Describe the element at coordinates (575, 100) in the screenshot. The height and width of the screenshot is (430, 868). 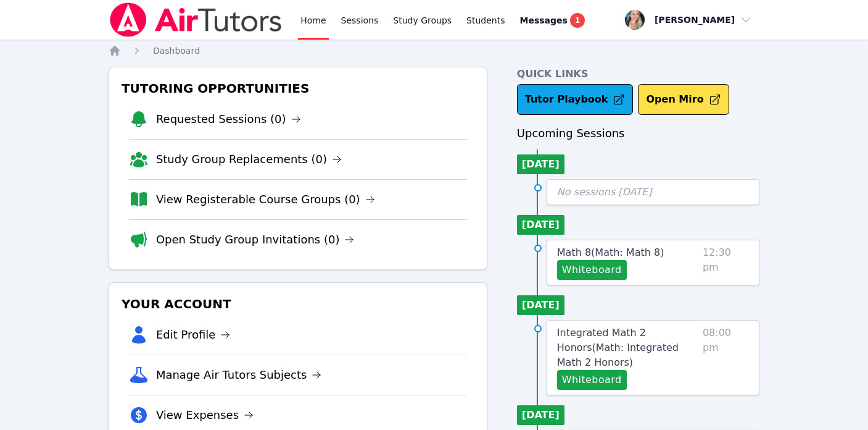
I see `a: Tutor Playbook` at that location.